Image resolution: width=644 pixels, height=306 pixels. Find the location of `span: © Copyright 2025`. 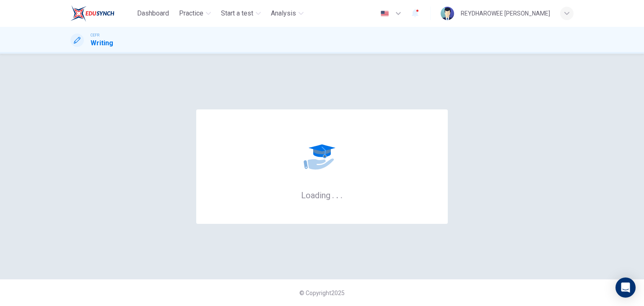

span: © Copyright 2025 is located at coordinates (322, 293).